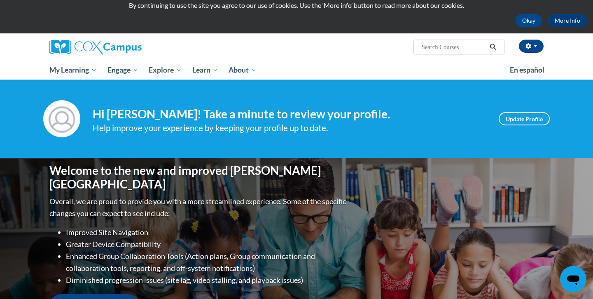 The width and height of the screenshot is (593, 299). Describe the element at coordinates (243, 70) in the screenshot. I see `span: About` at that location.